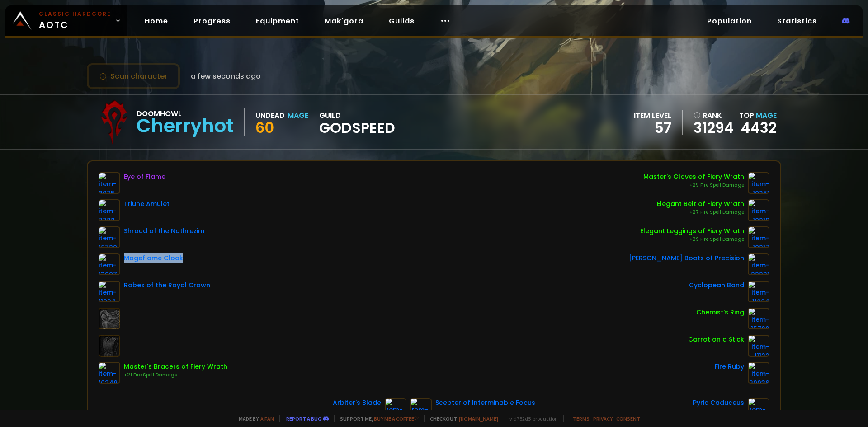  What do you see at coordinates (376, 418) in the screenshot?
I see `span: Support me,` at bounding box center [376, 418].